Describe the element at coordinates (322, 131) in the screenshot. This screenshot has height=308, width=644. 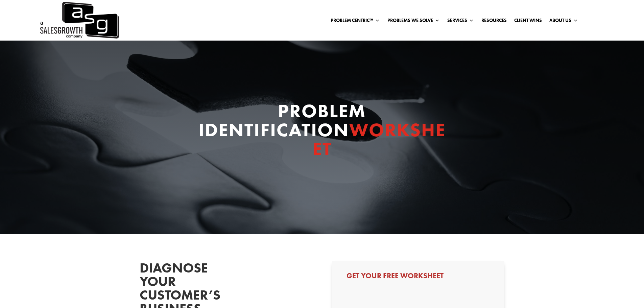
I see `h1: Problem Identification` at that location.